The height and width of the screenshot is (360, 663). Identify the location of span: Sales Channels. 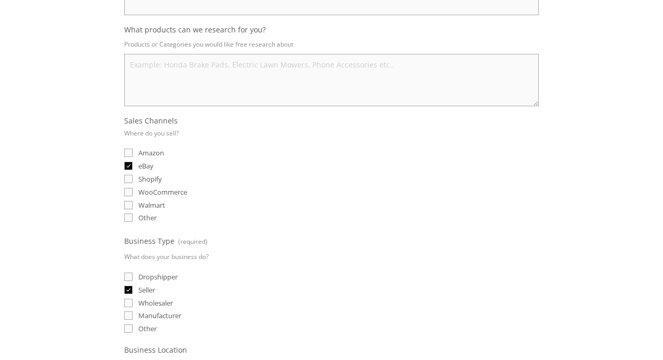
(151, 121).